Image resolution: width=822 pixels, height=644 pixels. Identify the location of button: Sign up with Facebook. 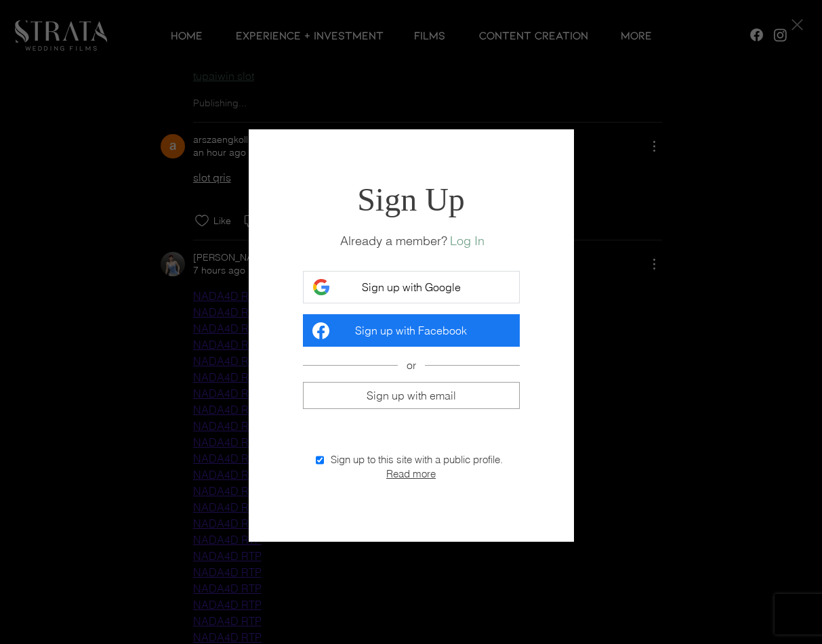
(411, 331).